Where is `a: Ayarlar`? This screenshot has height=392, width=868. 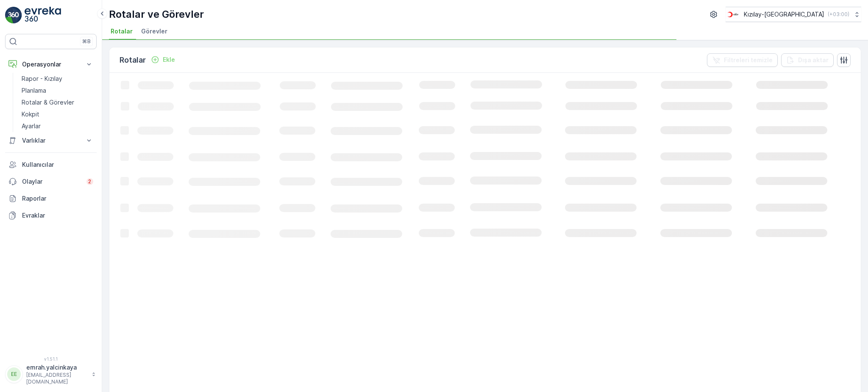 a: Ayarlar is located at coordinates (57, 126).